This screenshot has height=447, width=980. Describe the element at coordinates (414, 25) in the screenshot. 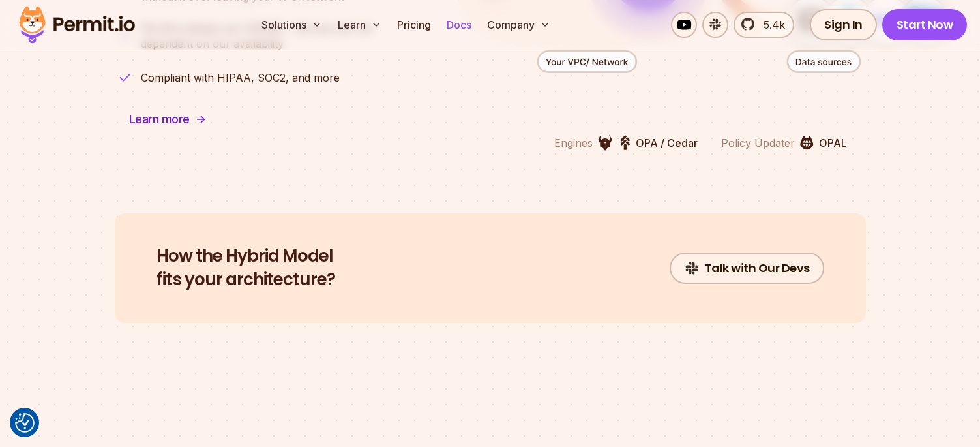

I see `a: Pricing` at that location.